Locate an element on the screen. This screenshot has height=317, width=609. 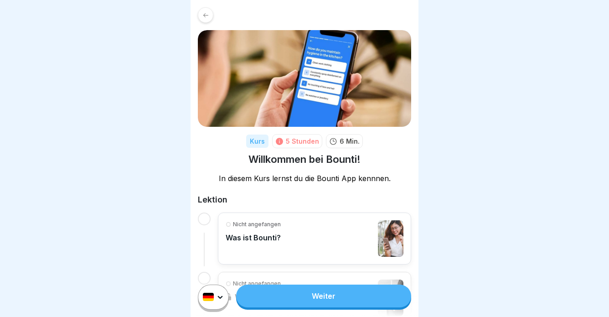
a: Weiter is located at coordinates (323, 296).